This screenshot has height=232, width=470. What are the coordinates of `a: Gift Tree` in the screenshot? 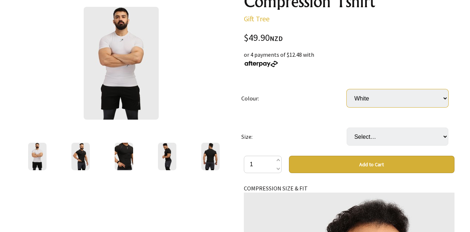 It's located at (257, 18).